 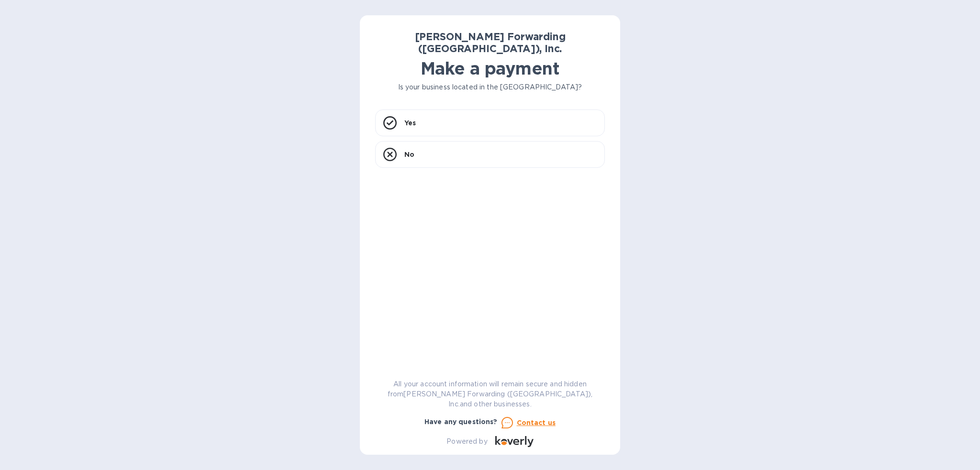 I want to click on p: No, so click(x=409, y=155).